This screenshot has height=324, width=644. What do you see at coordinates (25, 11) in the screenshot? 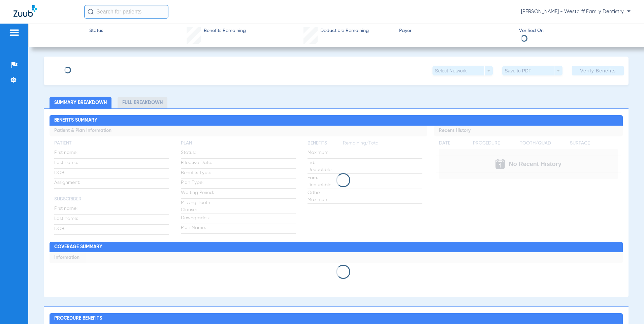
I see `img: Zuub Logo` at bounding box center [25, 11].